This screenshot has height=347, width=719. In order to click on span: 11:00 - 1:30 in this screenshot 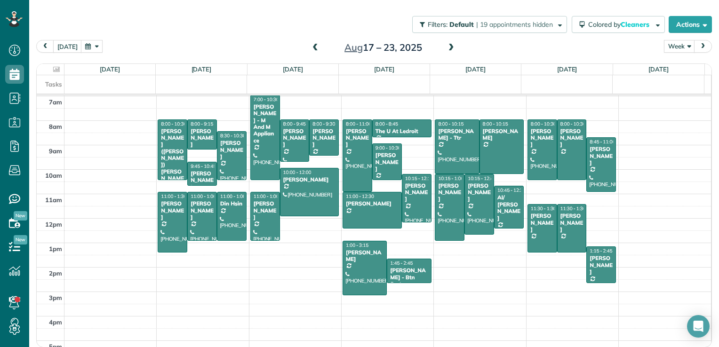, I will do `click(174, 196)`.